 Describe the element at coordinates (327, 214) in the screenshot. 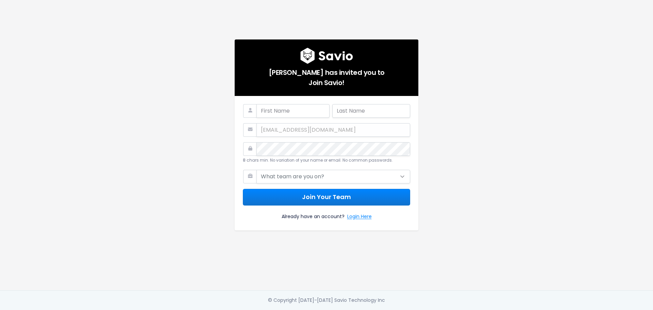

I see `div: Already have an account?` at that location.